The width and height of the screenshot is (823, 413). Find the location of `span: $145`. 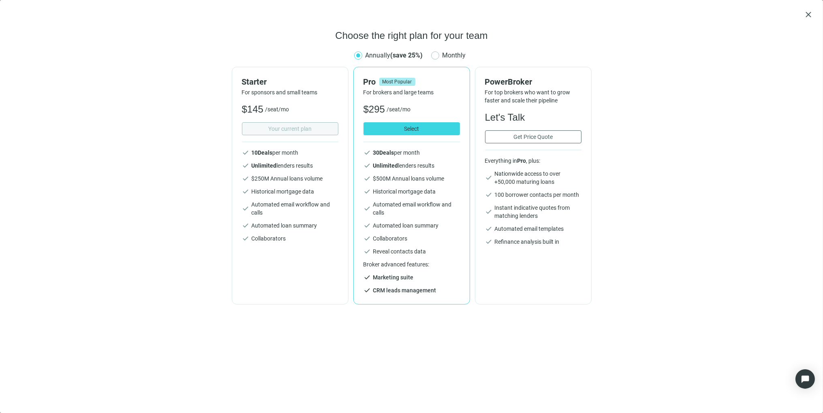

span: $145 is located at coordinates (253, 109).